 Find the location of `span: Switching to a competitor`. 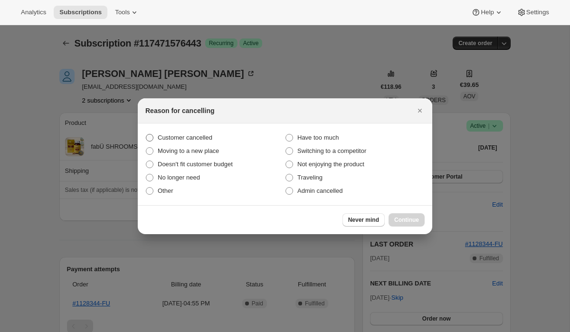

span: Switching to a competitor is located at coordinates (332, 151).